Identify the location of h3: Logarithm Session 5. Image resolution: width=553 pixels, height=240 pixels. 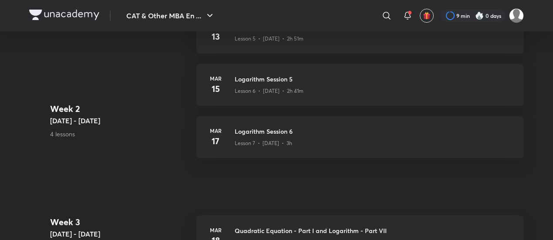
(374, 79).